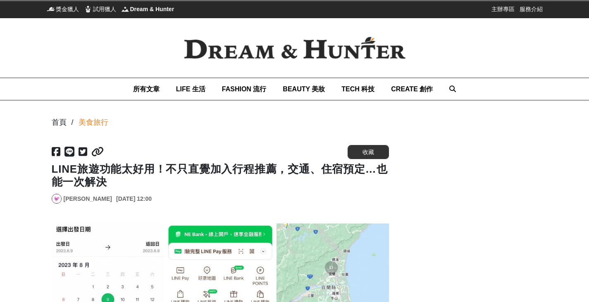  I want to click on a: 服務介紹, so click(531, 9).